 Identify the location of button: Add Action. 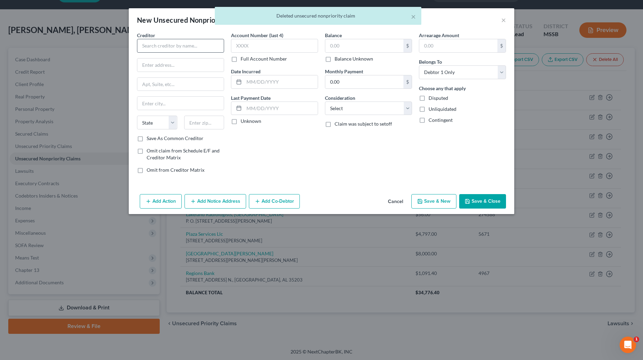
(161, 201).